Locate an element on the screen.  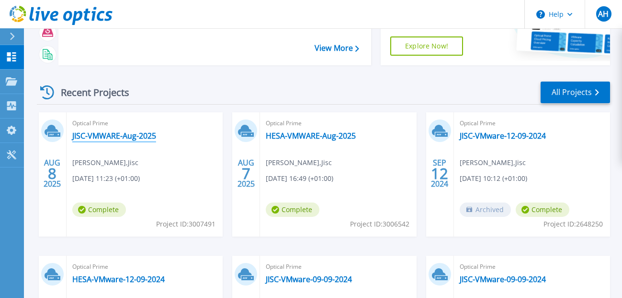
a: All Projects is located at coordinates (575, 92).